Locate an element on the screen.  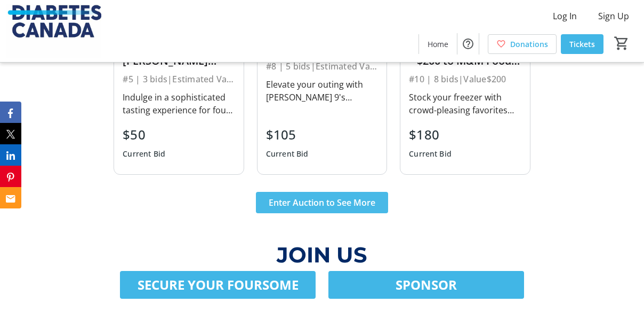
button: SECURE YOUR FOURSOME is located at coordinates (218, 285).